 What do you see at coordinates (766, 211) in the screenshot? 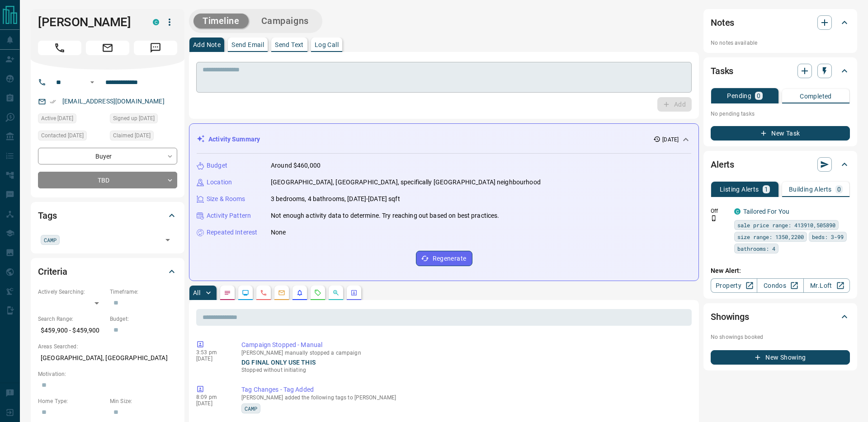
I see `a: Tailored For You` at bounding box center [766, 211].